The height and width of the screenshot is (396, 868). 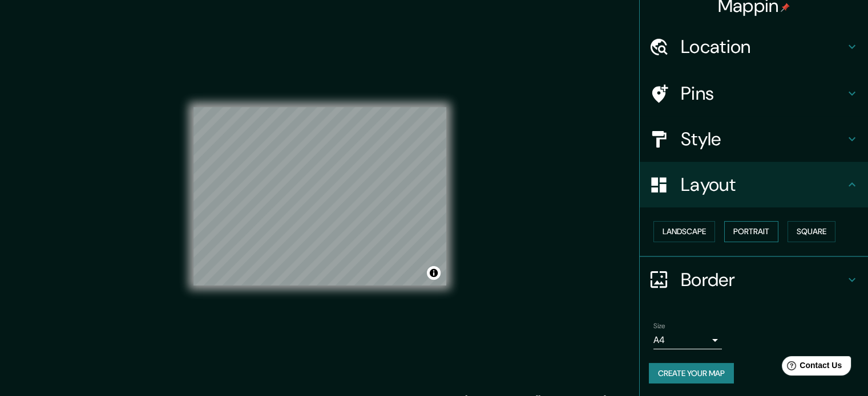 What do you see at coordinates (754, 46) in the screenshot?
I see `div: Location` at bounding box center [754, 46].